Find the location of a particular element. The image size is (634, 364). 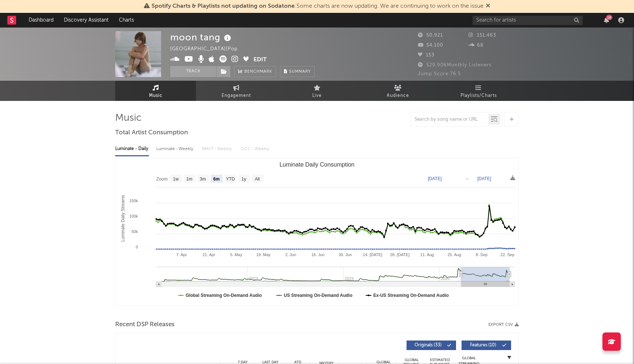

text: Luminate Daily Streams is located at coordinates (123, 218).